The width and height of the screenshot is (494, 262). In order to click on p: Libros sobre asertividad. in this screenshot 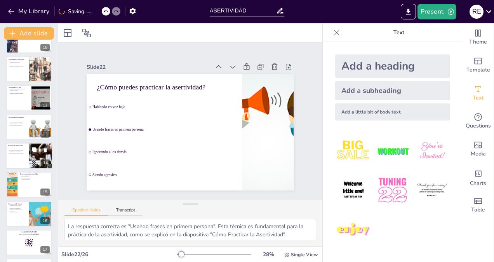, I will do `click(35, 175)`.